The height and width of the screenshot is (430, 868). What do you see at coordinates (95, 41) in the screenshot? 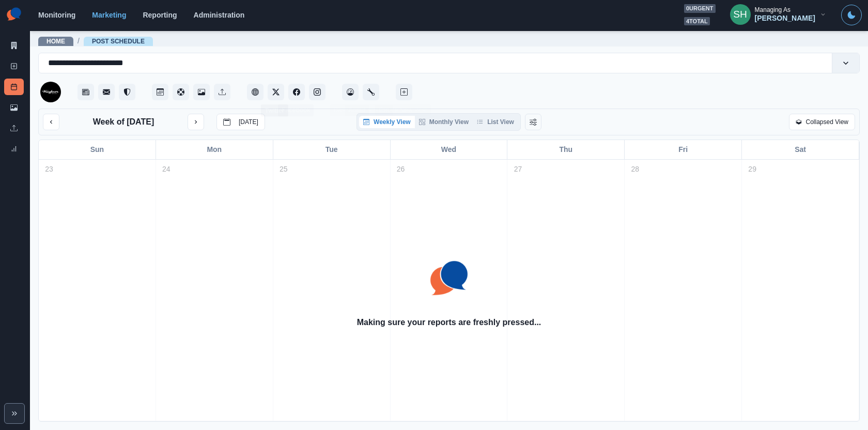
I see `nav: breadcrumb` at bounding box center [95, 41].